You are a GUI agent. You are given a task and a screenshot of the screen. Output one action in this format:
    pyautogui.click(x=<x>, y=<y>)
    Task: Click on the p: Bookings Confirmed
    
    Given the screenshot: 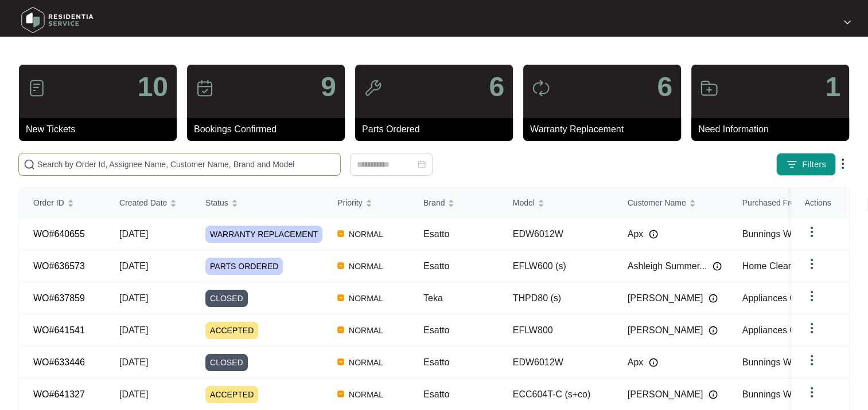 What is the action you would take?
    pyautogui.click(x=269, y=129)
    